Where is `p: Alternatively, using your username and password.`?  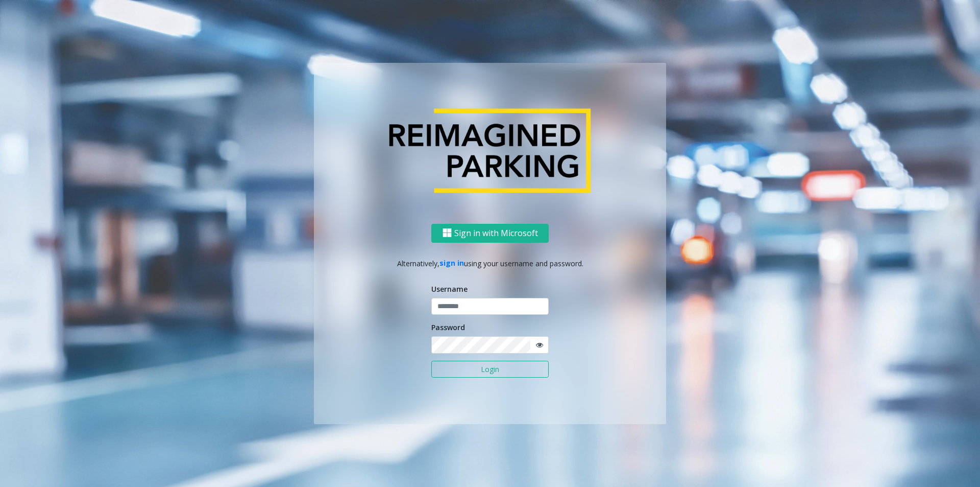
p: Alternatively, using your username and password. is located at coordinates (490, 262).